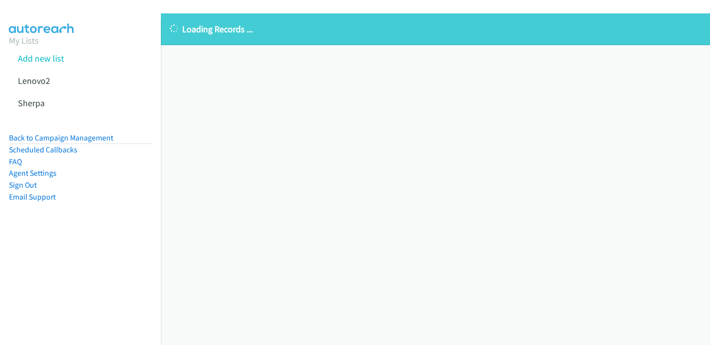 Image resolution: width=710 pixels, height=345 pixels. Describe the element at coordinates (41, 58) in the screenshot. I see `a: Add new list` at that location.